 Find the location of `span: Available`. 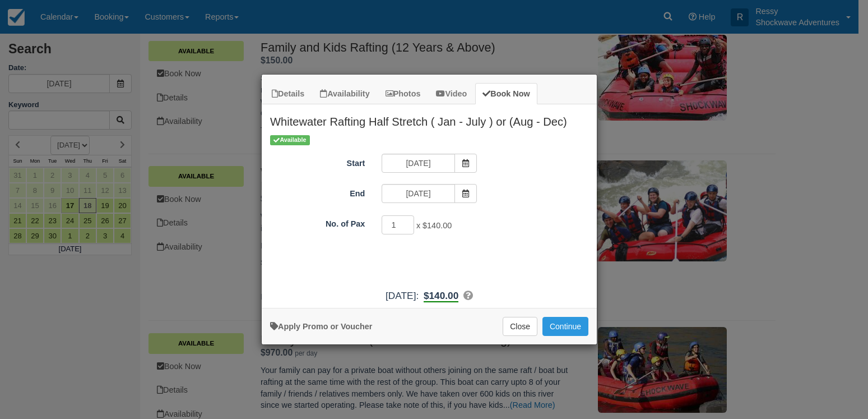

span: Available is located at coordinates (290, 140).